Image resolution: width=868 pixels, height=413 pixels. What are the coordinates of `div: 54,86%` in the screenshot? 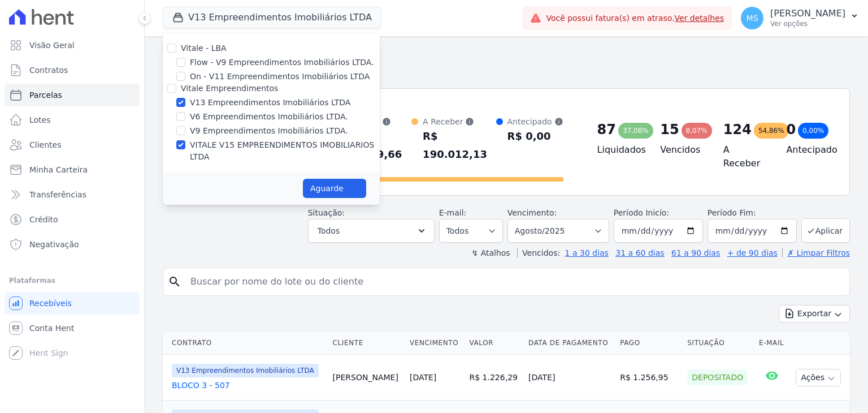 It's located at (771, 131).